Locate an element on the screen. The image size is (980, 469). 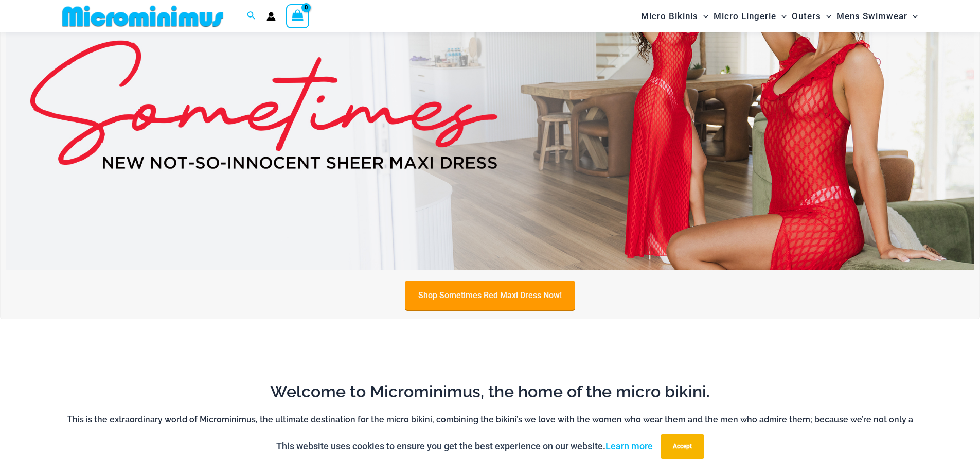
h6: This is the extraordinary world of Microminimus, the ultimate destination for the micro bikini, c... is located at coordinates (491, 431).